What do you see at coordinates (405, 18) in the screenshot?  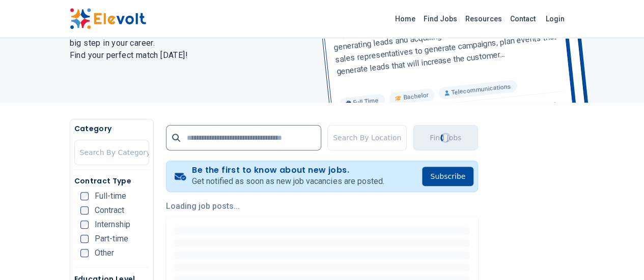 I see `a: Home` at bounding box center [405, 18].